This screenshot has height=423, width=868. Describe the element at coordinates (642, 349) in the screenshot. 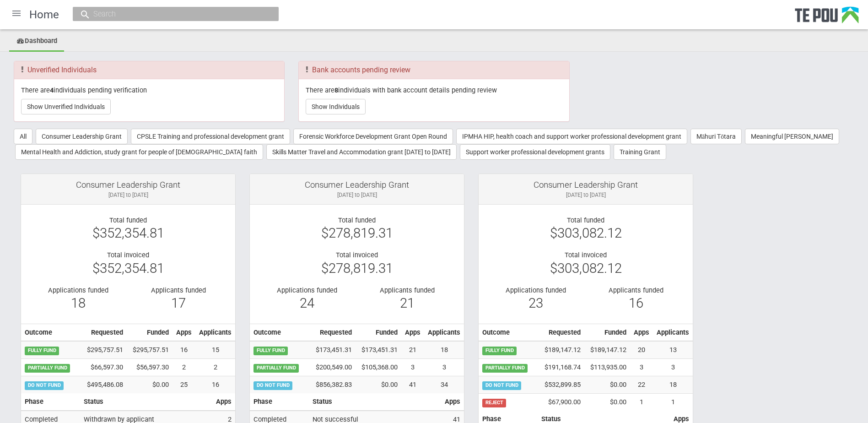

I see `td: 20` at that location.